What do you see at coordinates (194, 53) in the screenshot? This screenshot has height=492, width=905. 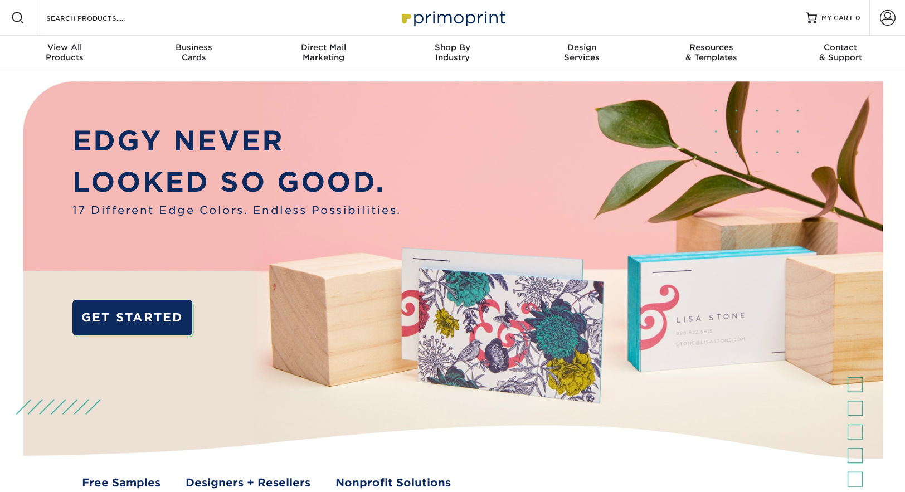 I see `a: BusinessCards` at bounding box center [194, 53].